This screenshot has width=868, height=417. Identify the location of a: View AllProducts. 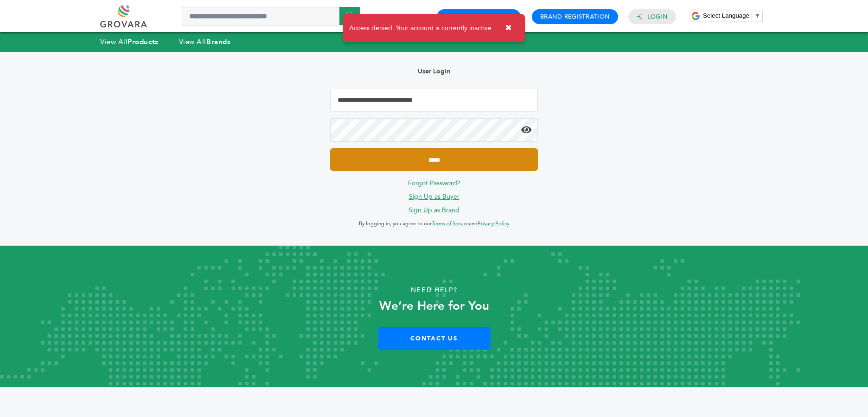
(130, 42).